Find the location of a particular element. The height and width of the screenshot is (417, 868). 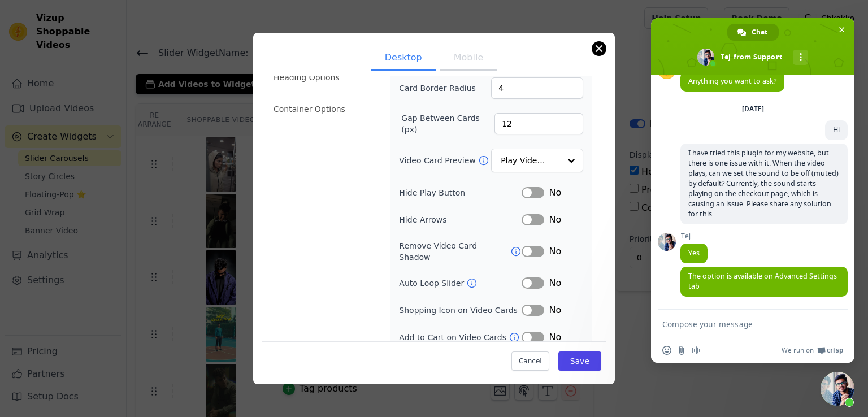

label: Add to Cart on Video Cards is located at coordinates (454, 337).